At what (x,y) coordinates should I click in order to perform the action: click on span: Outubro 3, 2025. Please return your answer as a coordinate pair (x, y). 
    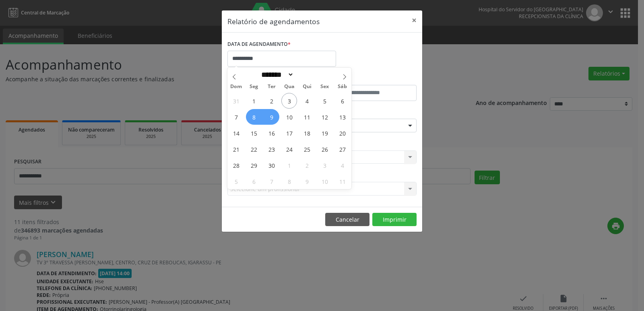
    Looking at the image, I should click on (324, 165).